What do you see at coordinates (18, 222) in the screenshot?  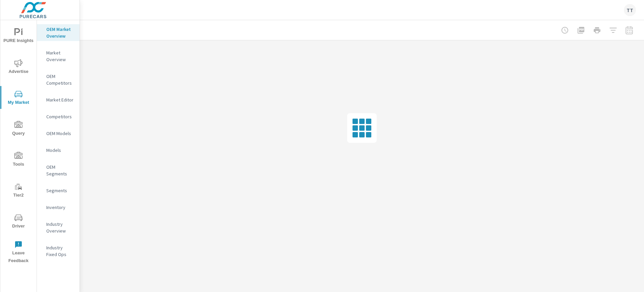 I see `span: Driver` at bounding box center [18, 222].